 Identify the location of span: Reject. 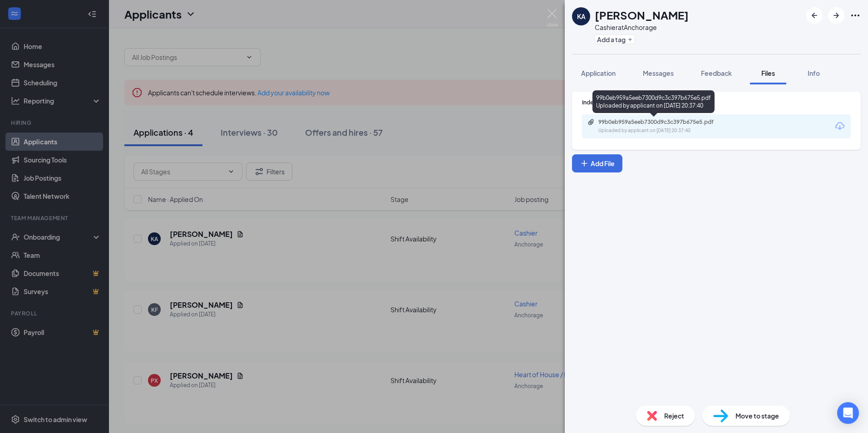
(674, 416).